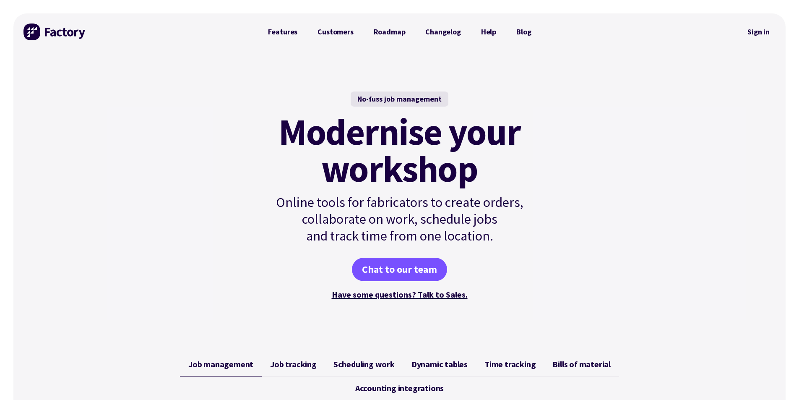 This screenshot has height=400, width=799. Describe the element at coordinates (399, 150) in the screenshot. I see `mark: Modernise your workshop` at that location.